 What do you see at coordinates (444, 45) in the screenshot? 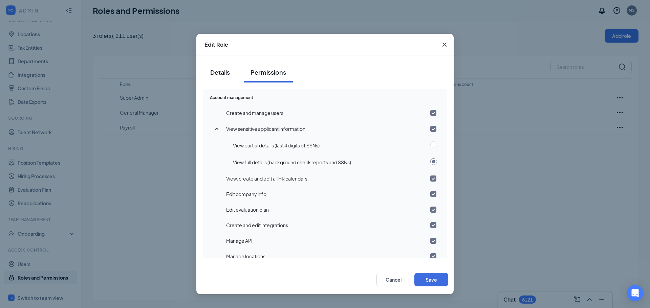
I see `button: Close` at bounding box center [444, 45].